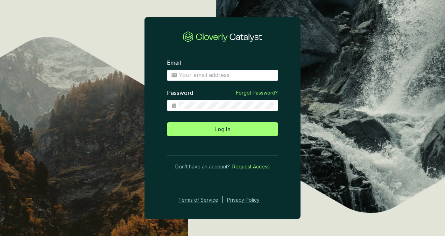 The width and height of the screenshot is (445, 236). I want to click on input: Password, so click(226, 105).